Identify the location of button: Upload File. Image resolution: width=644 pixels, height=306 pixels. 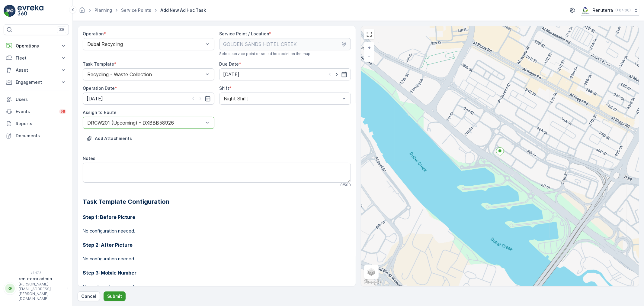
(109, 138).